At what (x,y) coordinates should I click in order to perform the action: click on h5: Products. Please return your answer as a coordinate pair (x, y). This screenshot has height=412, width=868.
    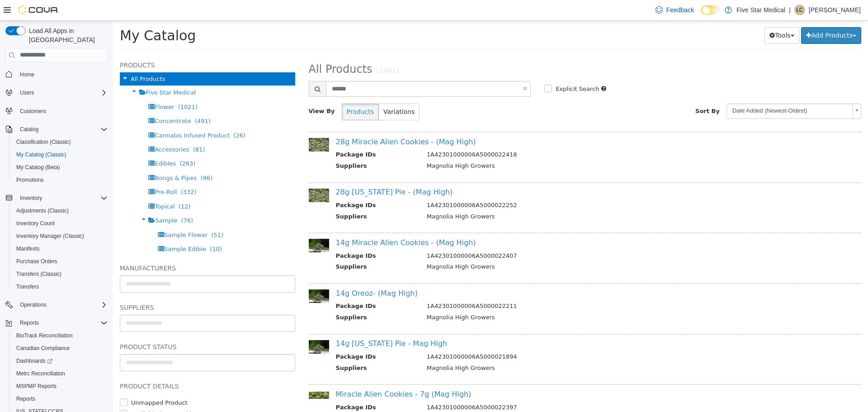
    Looking at the image, I should click on (94, 44).